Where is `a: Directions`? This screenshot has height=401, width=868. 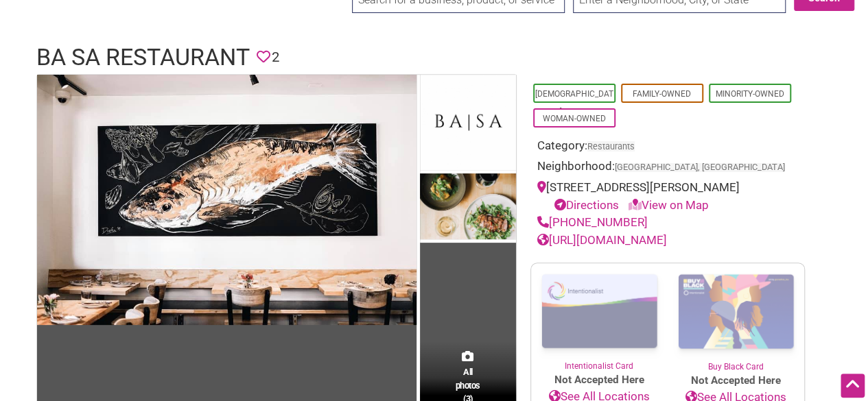
a: Directions is located at coordinates (586, 205).